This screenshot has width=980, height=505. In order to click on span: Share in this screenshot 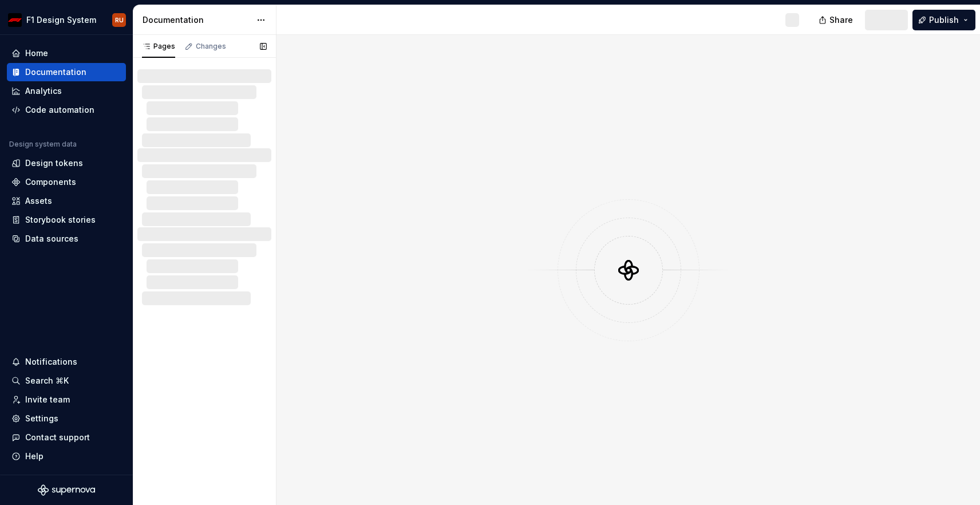, I will do `click(841, 20)`.